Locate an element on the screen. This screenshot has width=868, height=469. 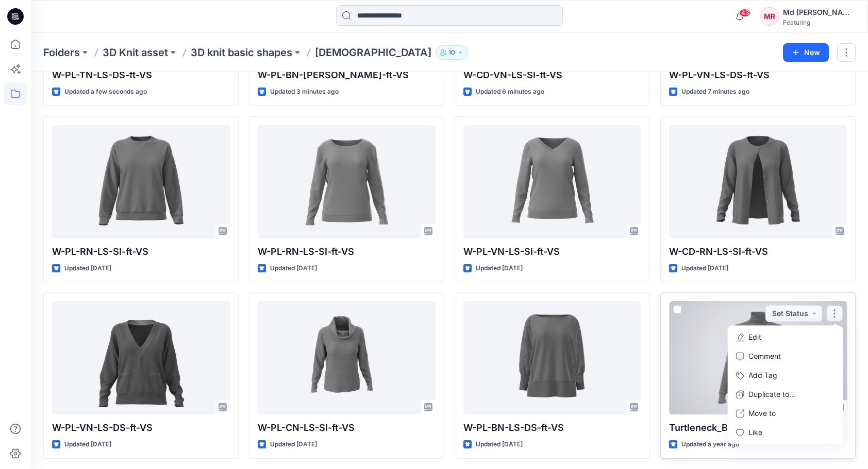
a: 3D knit basic shapes is located at coordinates (241, 53).